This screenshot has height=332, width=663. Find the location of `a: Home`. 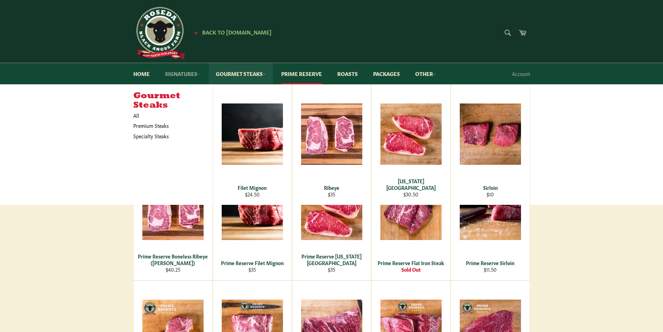

a: Home is located at coordinates (141, 73).